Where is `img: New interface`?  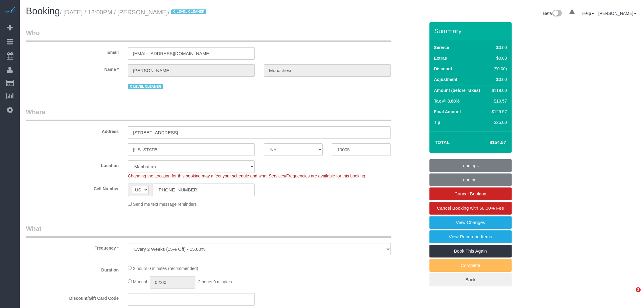
img: New interface is located at coordinates (556, 14).